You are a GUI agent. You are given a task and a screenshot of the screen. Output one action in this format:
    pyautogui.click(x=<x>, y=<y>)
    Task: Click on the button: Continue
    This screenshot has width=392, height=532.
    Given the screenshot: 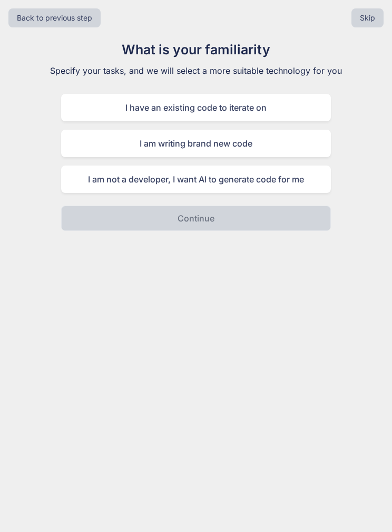 What is the action you would take?
    pyautogui.click(x=196, y=218)
    